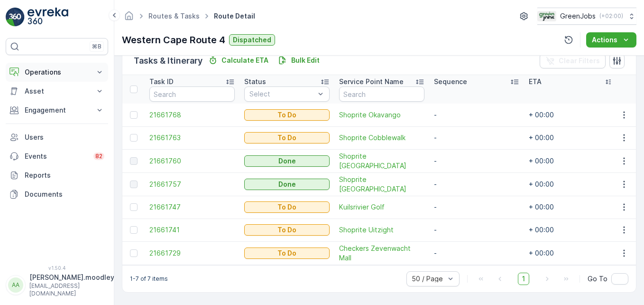  I want to click on p: Engagement, so click(57, 110).